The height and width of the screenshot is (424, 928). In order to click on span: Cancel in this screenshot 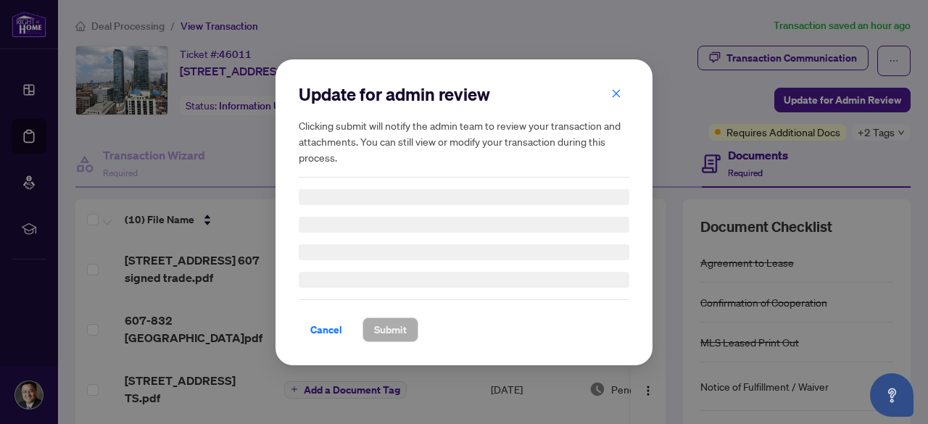, I will do `click(326, 330)`.